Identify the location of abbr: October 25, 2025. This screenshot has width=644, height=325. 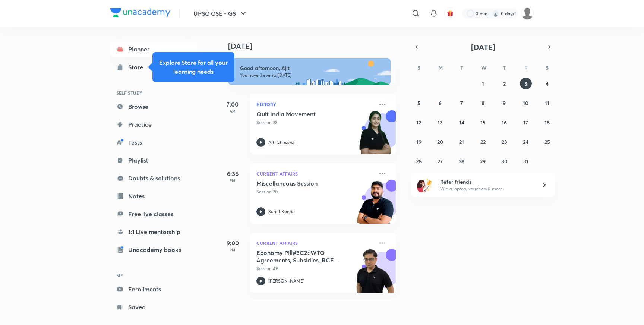
(547, 141).